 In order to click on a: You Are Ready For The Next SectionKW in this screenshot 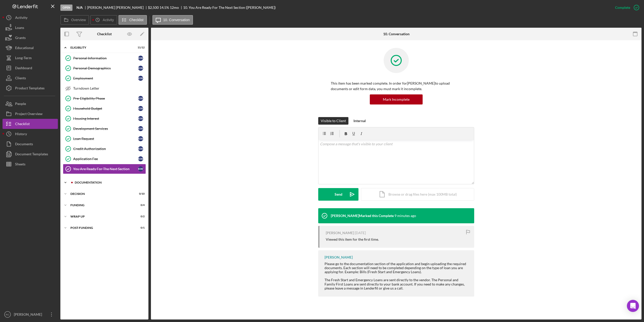, I will do `click(104, 169)`.